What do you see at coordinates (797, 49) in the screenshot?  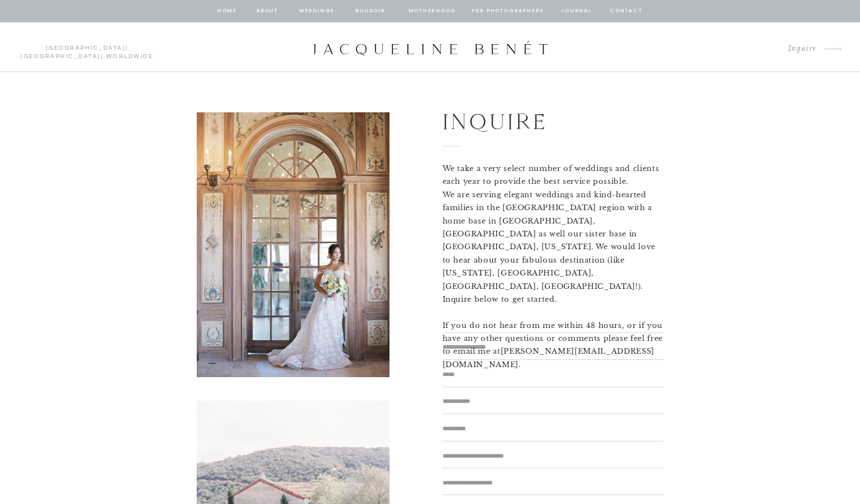 I see `a: Inquire` at bounding box center [797, 49].